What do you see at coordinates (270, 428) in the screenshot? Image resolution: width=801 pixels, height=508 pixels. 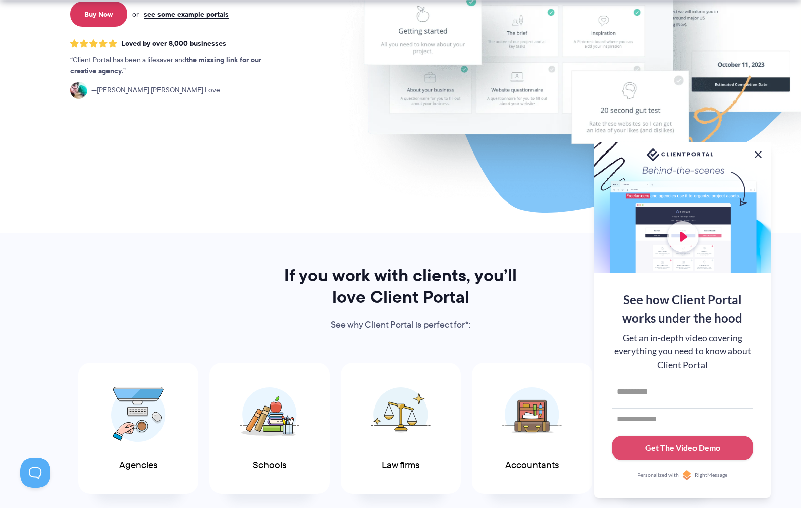 I see `a: Schools` at bounding box center [270, 428].